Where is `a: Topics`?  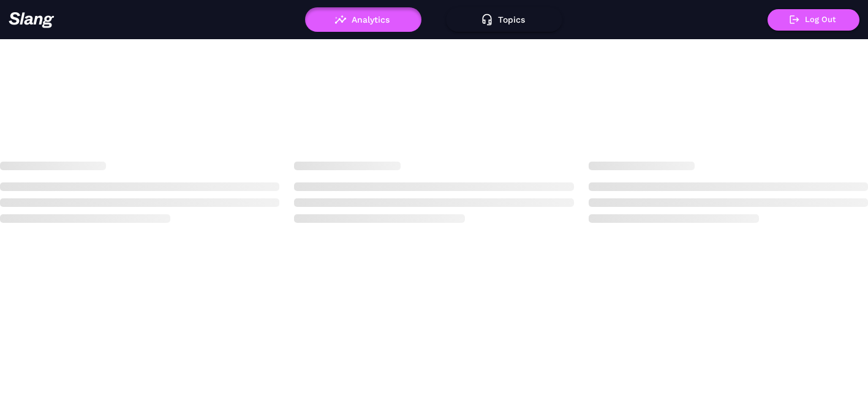
a: Topics is located at coordinates (504, 20).